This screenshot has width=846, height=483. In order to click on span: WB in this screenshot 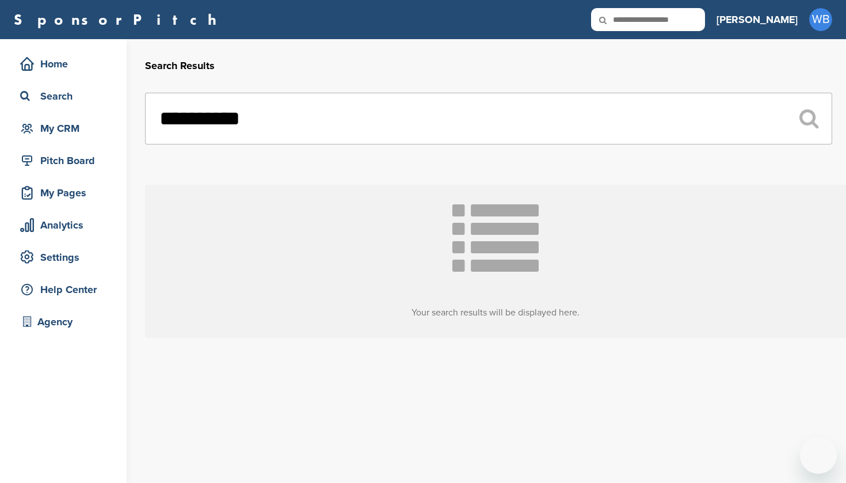, I will do `click(821, 20)`.